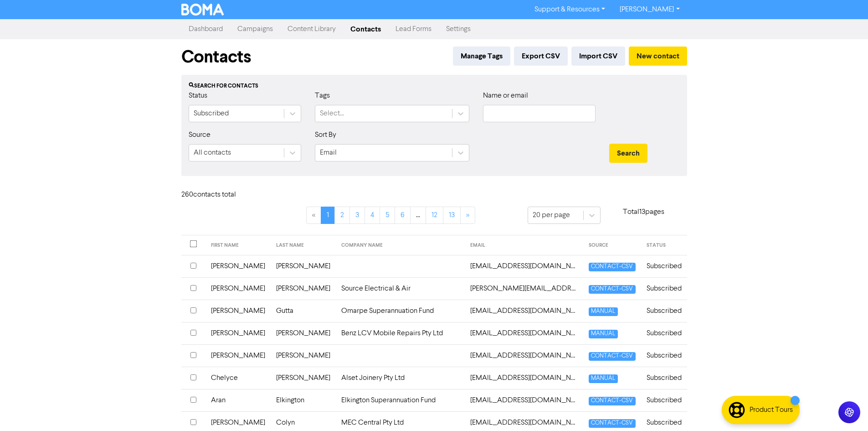  Describe the element at coordinates (238, 378) in the screenshot. I see `td: Chelyce` at that location.